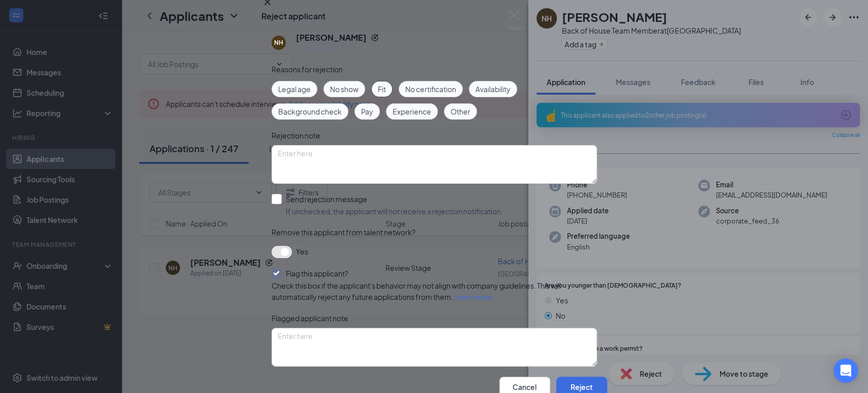 This screenshot has width=868, height=393. What do you see at coordinates (345, 89) in the screenshot?
I see `span: No show` at bounding box center [345, 89].